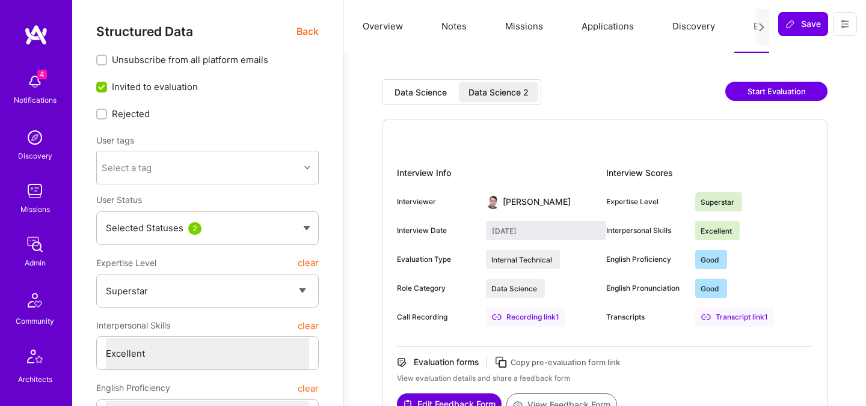  I want to click on span: Selected Statuses, so click(144, 228).